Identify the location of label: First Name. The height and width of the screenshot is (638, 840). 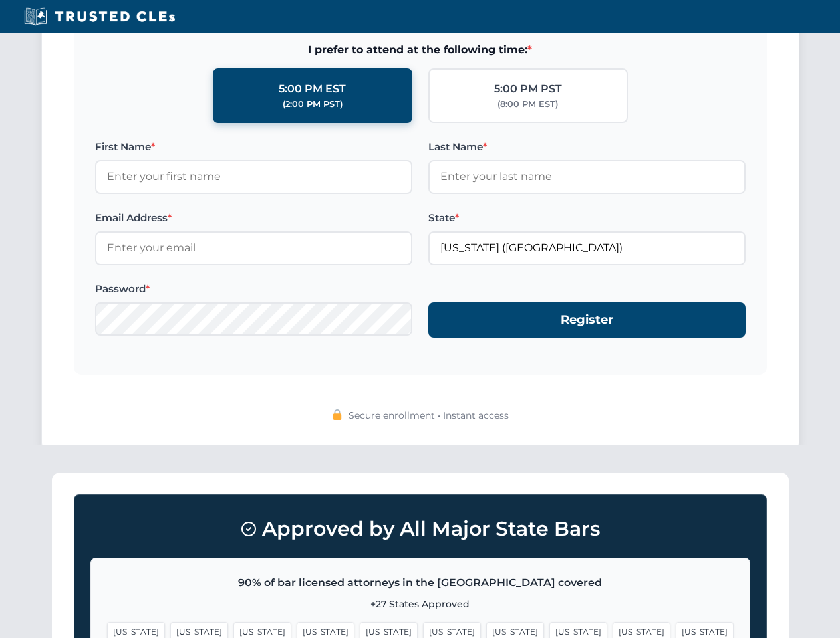
(253, 147).